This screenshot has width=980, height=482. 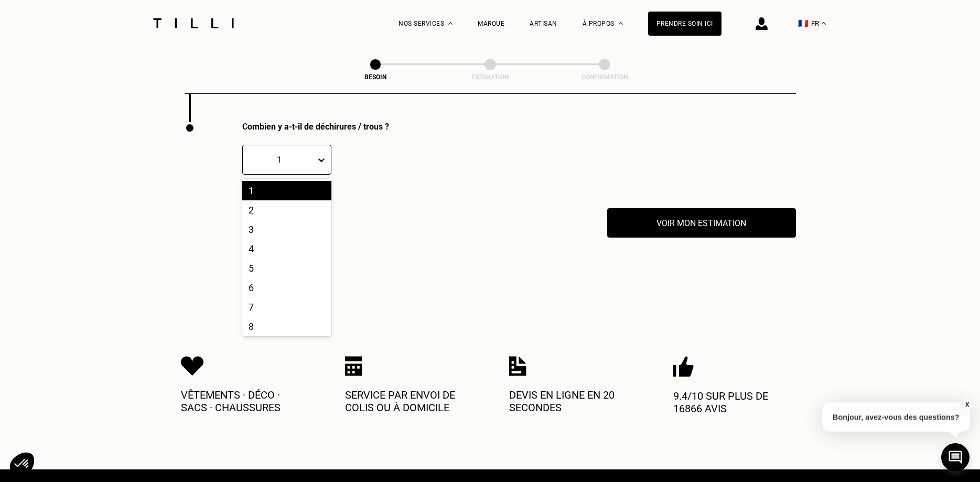 What do you see at coordinates (287, 229) in the screenshot?
I see `div: 3` at bounding box center [287, 229].